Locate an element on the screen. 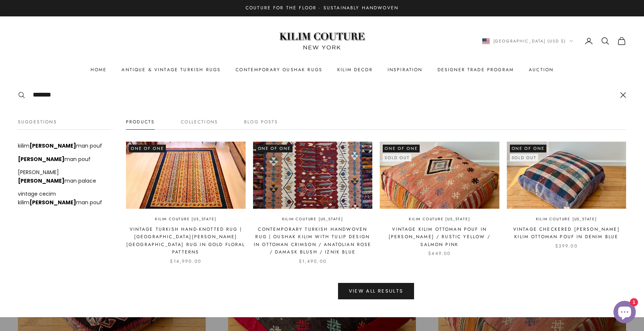  img: United States is located at coordinates (486, 41).